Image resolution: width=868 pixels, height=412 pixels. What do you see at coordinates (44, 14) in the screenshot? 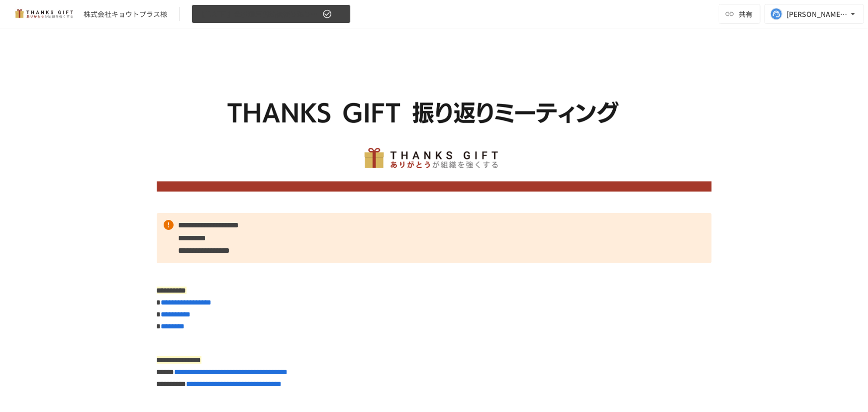
I see `img: mMP1OxWUAhQbsRWCurg7vIHe5HqDpP7qZo7fRoNLXQh` at bounding box center [44, 14].